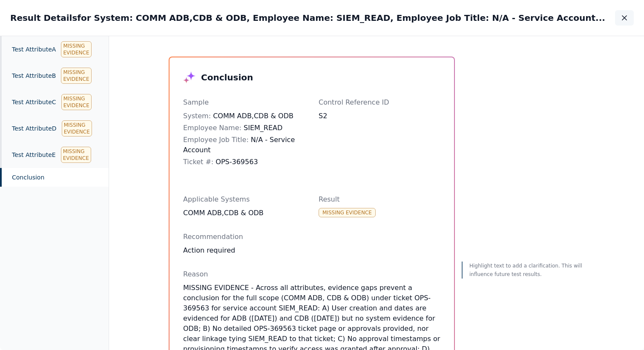  I want to click on div: N/A - Service Account, so click(244, 145).